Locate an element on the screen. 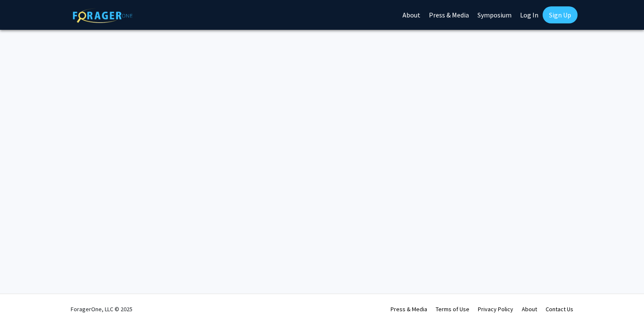 The image size is (644, 324). a: Terms of Use is located at coordinates (452, 309).